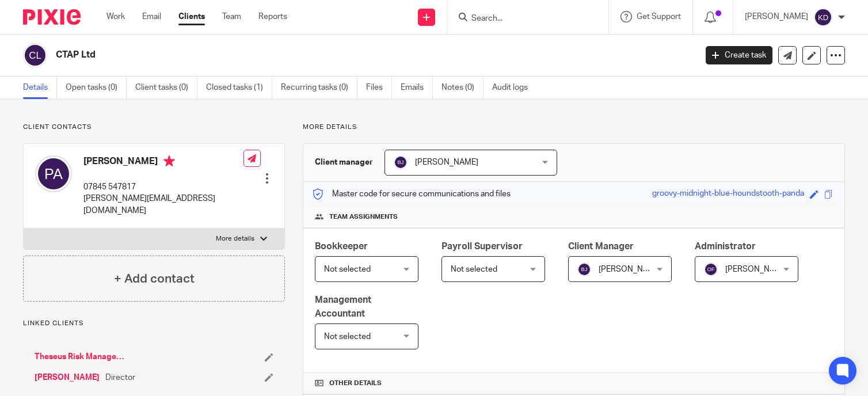 This screenshot has height=396, width=868. I want to click on a: Closed tasks (1), so click(239, 88).